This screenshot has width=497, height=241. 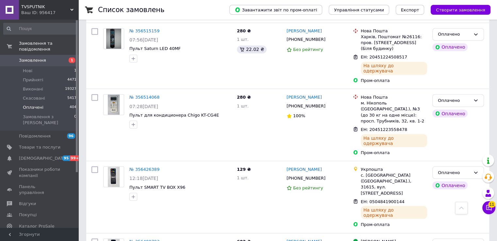 I want to click on span: Замовлення, so click(x=32, y=60).